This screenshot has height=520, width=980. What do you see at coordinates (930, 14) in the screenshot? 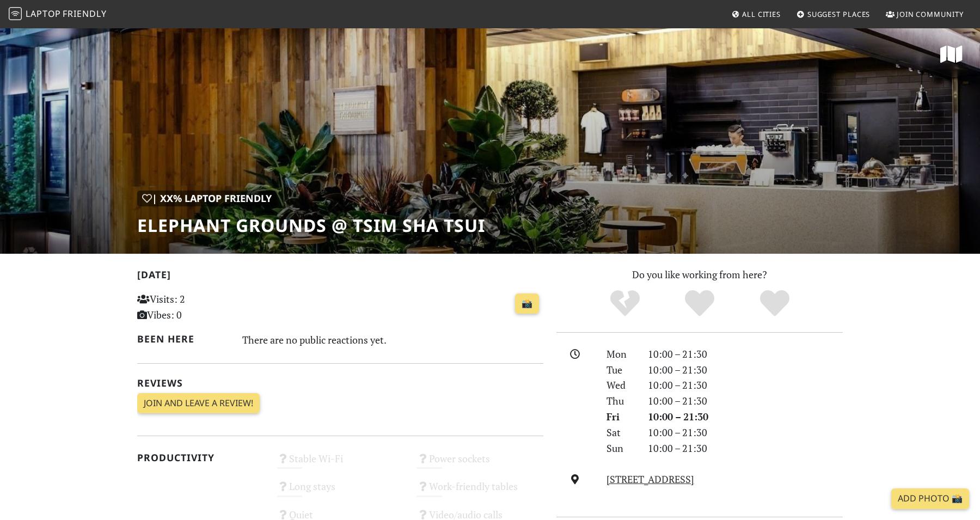
I see `span: Join Community` at bounding box center [930, 14].